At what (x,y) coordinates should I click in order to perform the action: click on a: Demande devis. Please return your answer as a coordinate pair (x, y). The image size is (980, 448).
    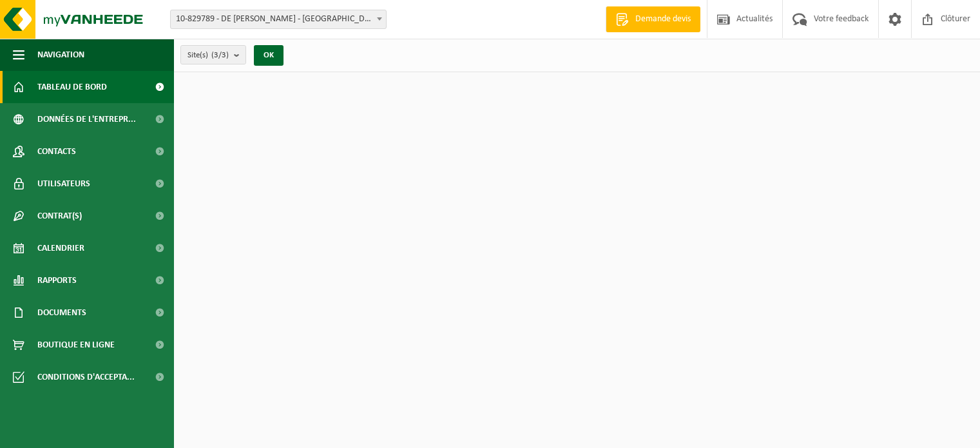
    Looking at the image, I should click on (653, 19).